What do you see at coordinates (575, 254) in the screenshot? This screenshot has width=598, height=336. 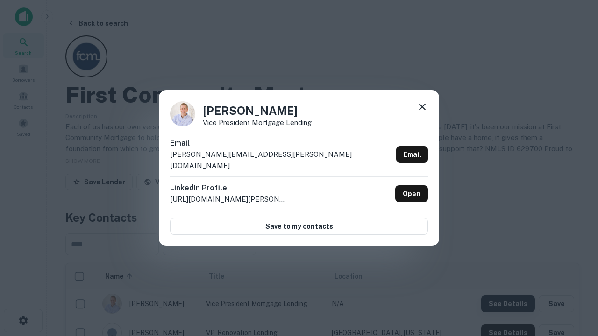 I see `div: Chat Widget` at bounding box center [575, 254].